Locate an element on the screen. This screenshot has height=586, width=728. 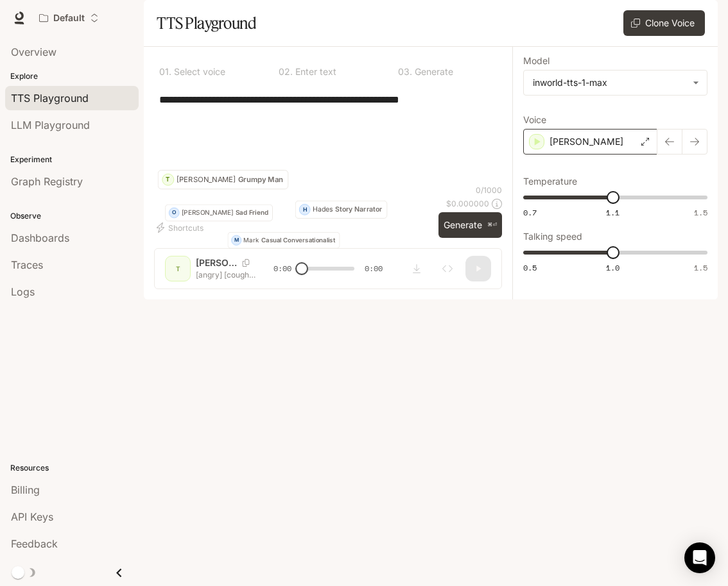
div: T is located at coordinates (167, 179).